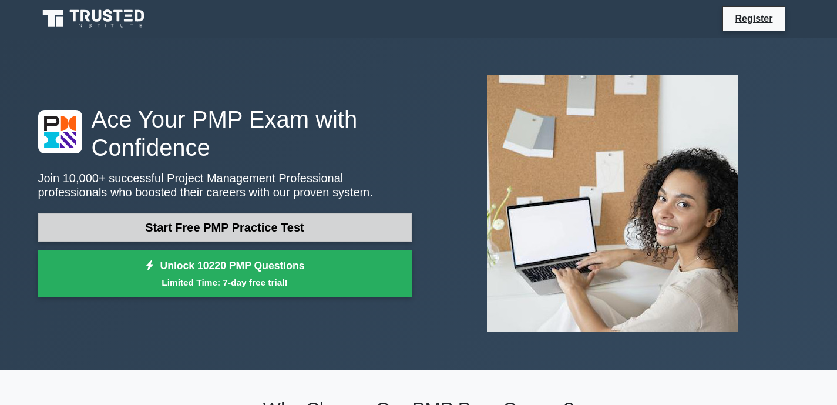 The width and height of the screenshot is (837, 405). What do you see at coordinates (225, 282) in the screenshot?
I see `small: Limited Time: 7-day free trial!` at bounding box center [225, 282].